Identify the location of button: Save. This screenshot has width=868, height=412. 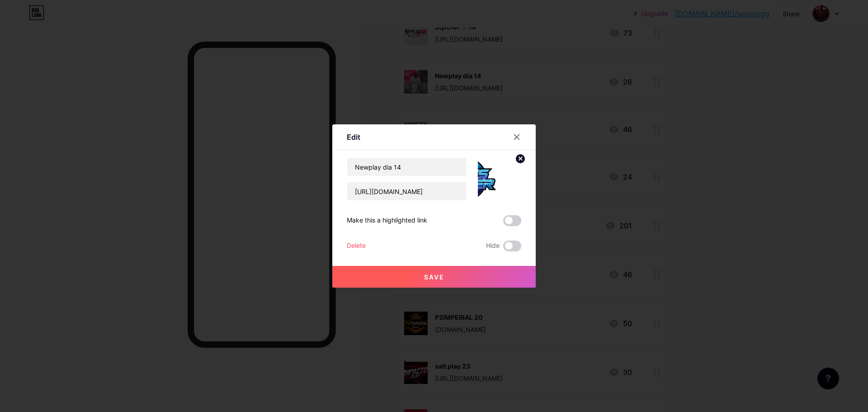
(434, 277).